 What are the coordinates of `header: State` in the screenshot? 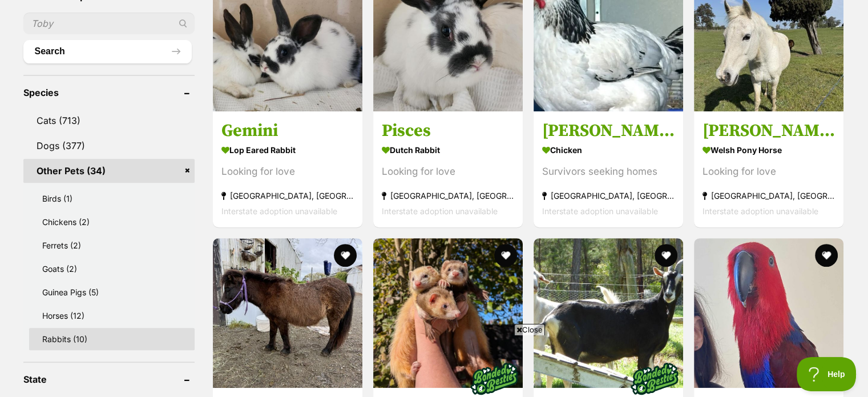 It's located at (109, 379).